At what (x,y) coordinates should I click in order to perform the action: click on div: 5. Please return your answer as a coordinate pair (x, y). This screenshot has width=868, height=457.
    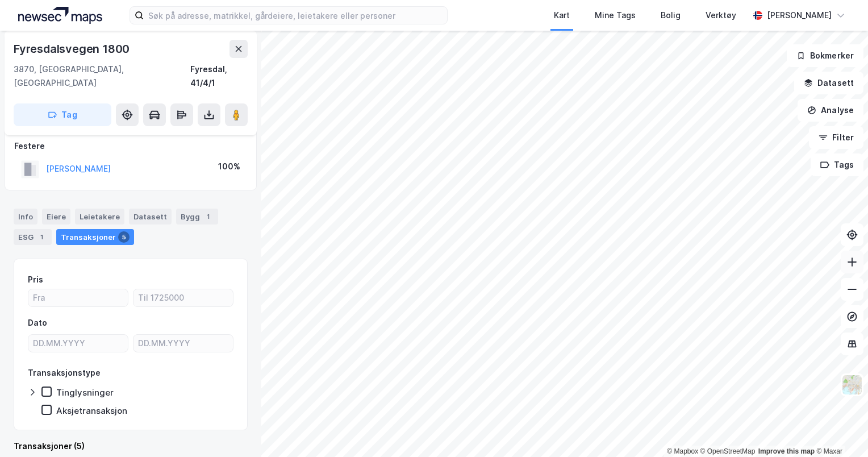
    Looking at the image, I should click on (124, 237).